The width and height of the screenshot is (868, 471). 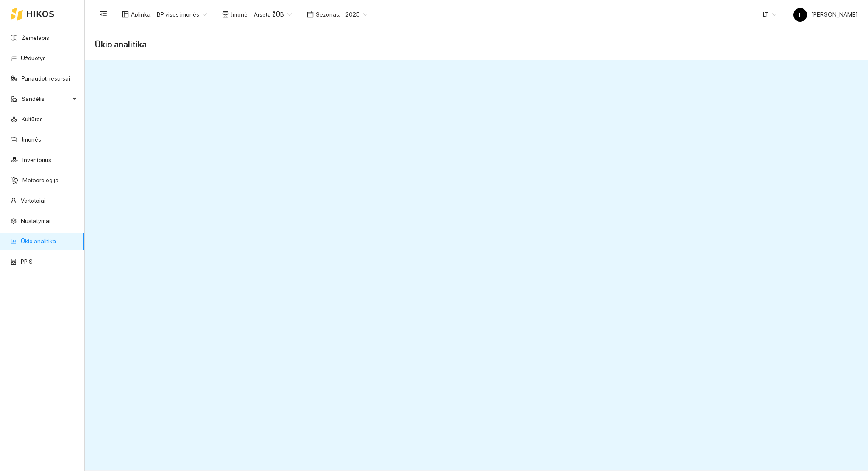 What do you see at coordinates (273, 14) in the screenshot?
I see `span: Arsėta ŽŪB` at bounding box center [273, 14].